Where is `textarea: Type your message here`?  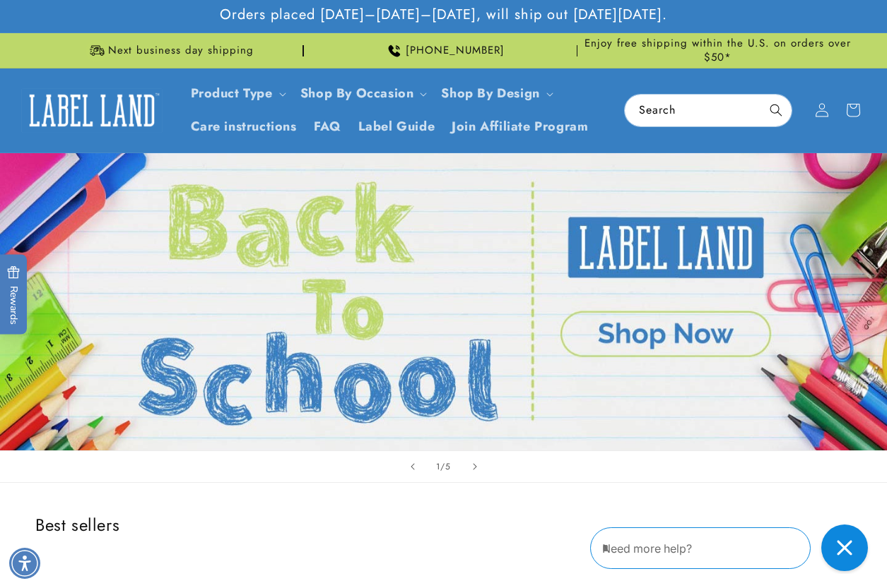 textarea: Type your message here is located at coordinates (98, 27).